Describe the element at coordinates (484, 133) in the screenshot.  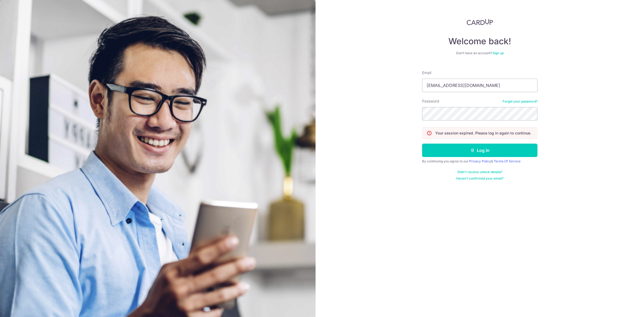
I see `p: Your session expired. Please log in again to continue.` at that location.